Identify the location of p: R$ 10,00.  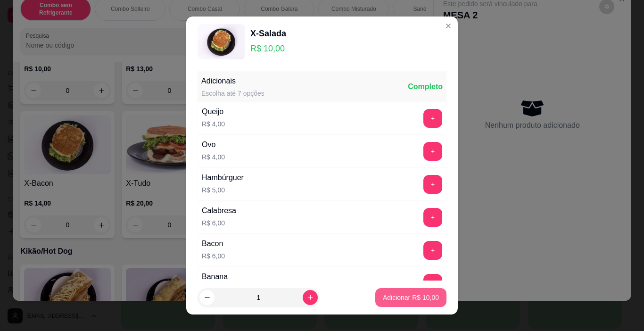
(269, 48).